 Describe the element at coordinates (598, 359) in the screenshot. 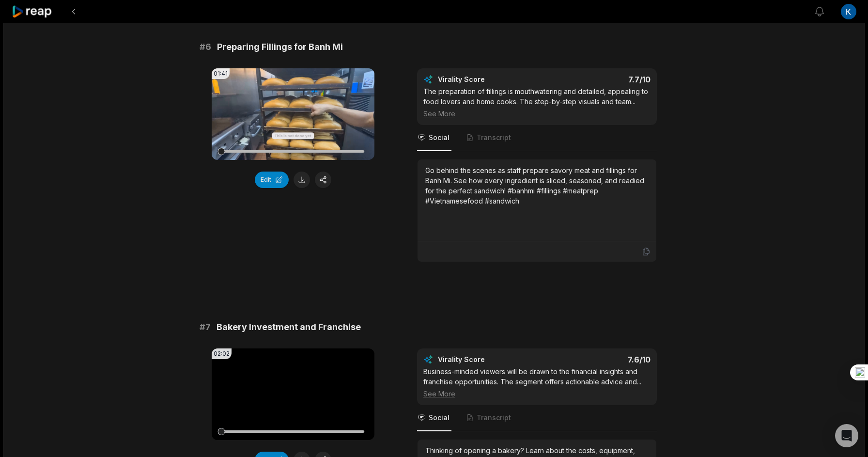

I see `div: 7.6 /10` at that location.